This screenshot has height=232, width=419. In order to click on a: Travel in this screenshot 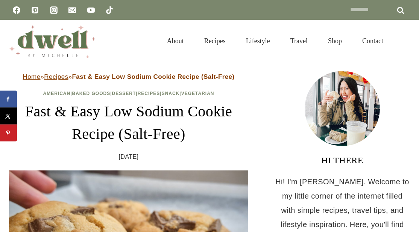, I will do `click(299, 41)`.